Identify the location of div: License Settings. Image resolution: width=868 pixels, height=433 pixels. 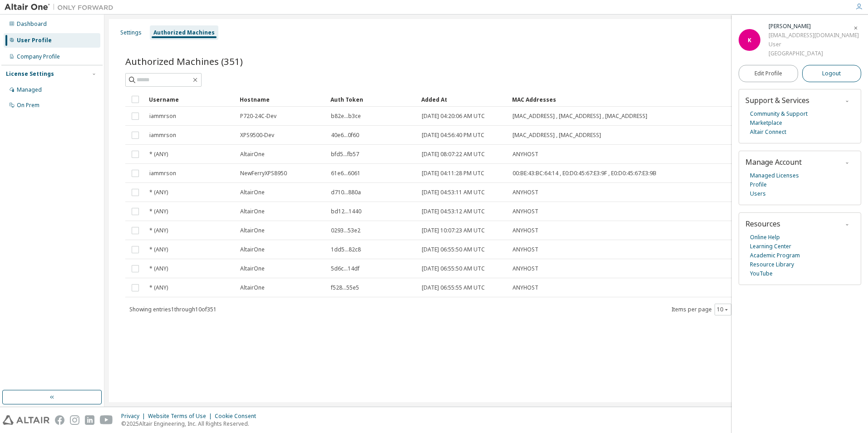
(30, 74).